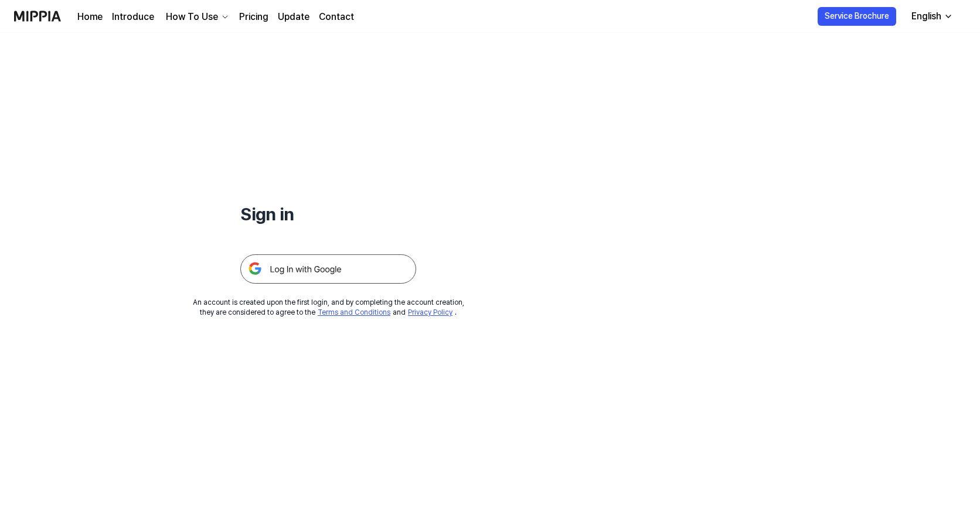 This screenshot has width=980, height=521. What do you see at coordinates (431, 313) in the screenshot?
I see `a: Privacy Policy` at bounding box center [431, 313].